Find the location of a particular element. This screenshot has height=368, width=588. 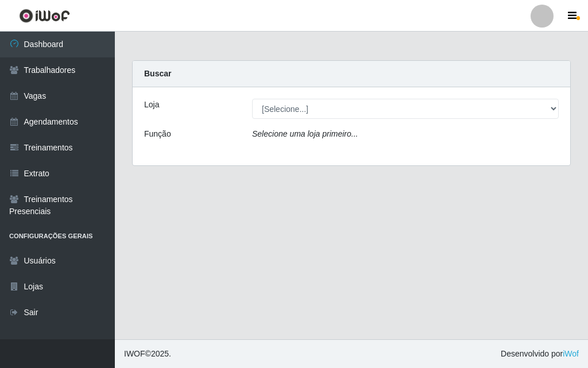

a: iWof is located at coordinates (571, 354).